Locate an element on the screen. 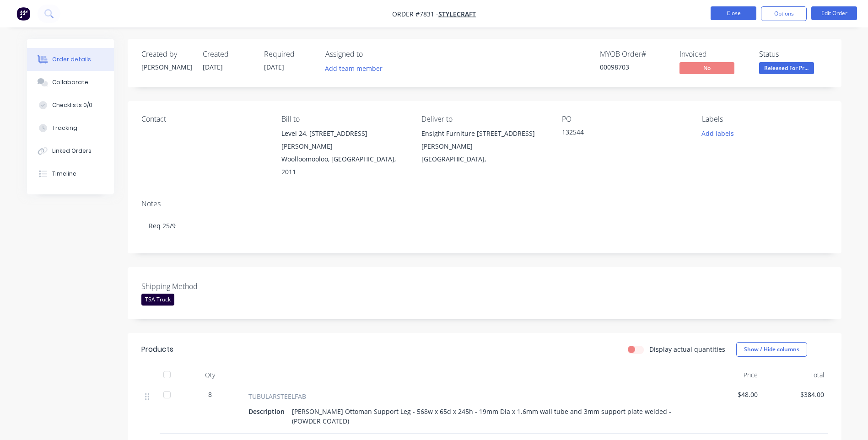 The width and height of the screenshot is (868, 440). div: Req 25/9 is located at coordinates (484, 226).